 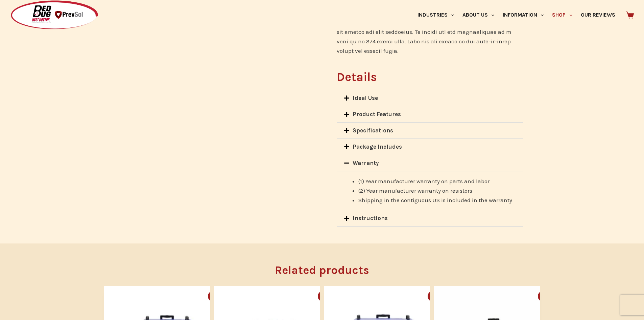 What do you see at coordinates (430, 130) in the screenshot?
I see `div: Specifications` at bounding box center [430, 130].